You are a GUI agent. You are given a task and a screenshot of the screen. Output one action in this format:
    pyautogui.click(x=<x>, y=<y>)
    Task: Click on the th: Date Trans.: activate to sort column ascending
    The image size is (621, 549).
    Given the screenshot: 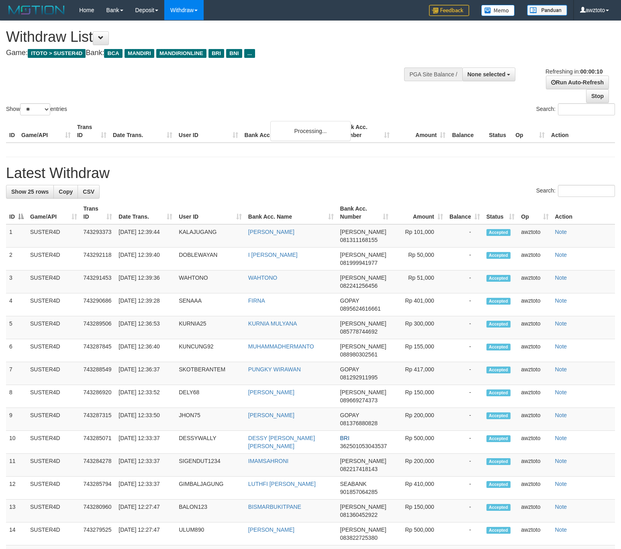 What is the action you would take?
    pyautogui.click(x=145, y=212)
    